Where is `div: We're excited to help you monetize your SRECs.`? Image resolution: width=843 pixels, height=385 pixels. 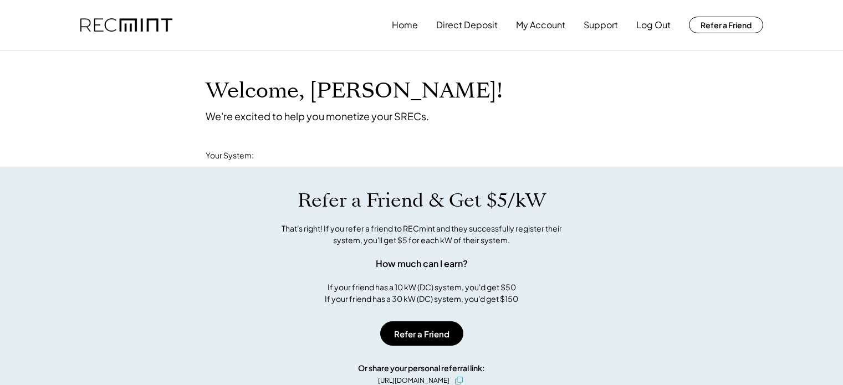
div: We're excited to help you monetize your SRECs. is located at coordinates (317, 116).